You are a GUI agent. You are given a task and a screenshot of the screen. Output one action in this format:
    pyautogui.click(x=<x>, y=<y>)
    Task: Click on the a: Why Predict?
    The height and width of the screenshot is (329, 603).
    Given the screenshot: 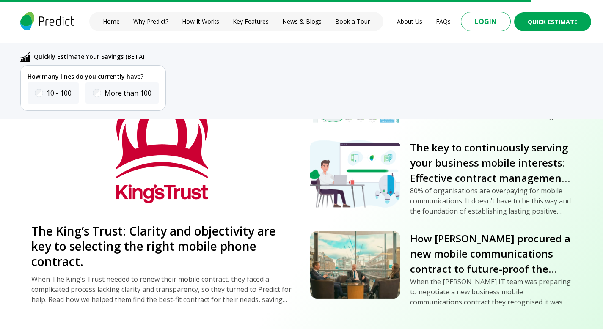 What is the action you would take?
    pyautogui.click(x=151, y=22)
    